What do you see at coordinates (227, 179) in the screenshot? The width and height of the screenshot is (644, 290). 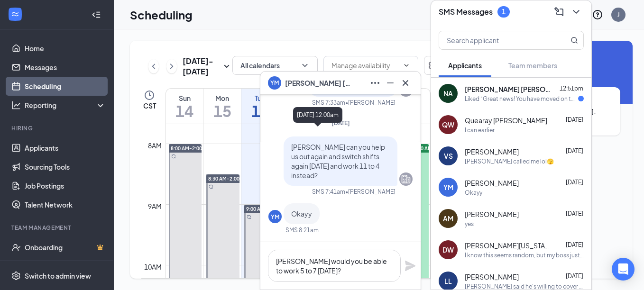 I see `span: 8:30 AM-2:00 PM` at bounding box center [227, 179].